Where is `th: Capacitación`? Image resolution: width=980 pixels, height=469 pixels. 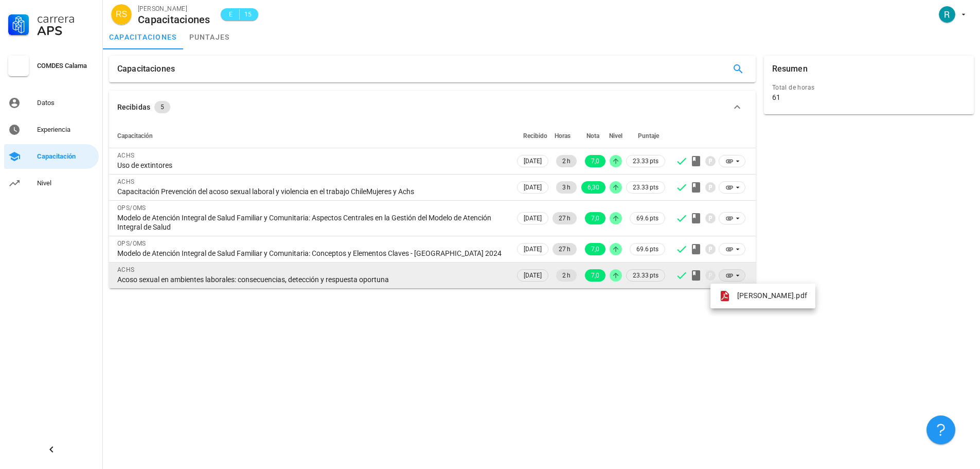 th: Capacitación is located at coordinates (312, 136).